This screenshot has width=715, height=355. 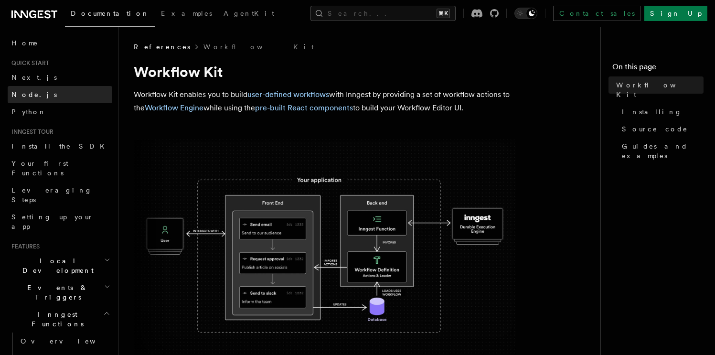 I want to click on a: Overview, so click(x=65, y=341).